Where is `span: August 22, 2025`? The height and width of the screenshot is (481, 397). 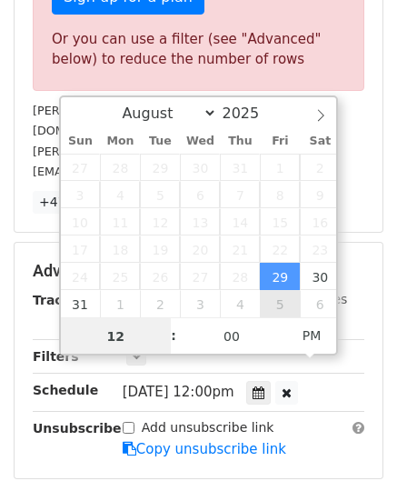 span: August 22, 2025 is located at coordinates (280, 249).